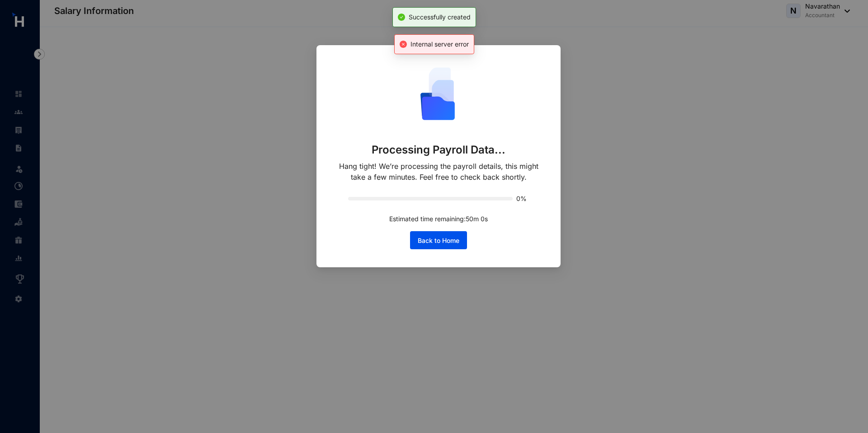 This screenshot has width=868, height=433. Describe the element at coordinates (439, 241) in the screenshot. I see `span: Back to Home` at that location.